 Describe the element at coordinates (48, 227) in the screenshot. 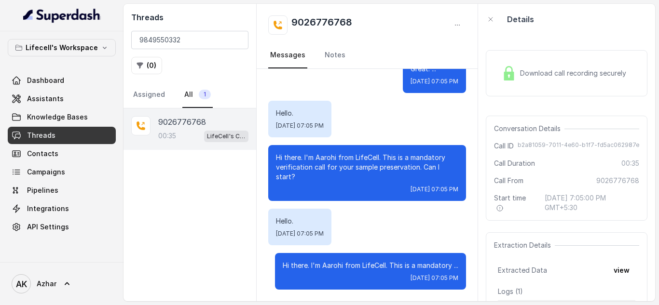

I see `span: API Settings` at that location.